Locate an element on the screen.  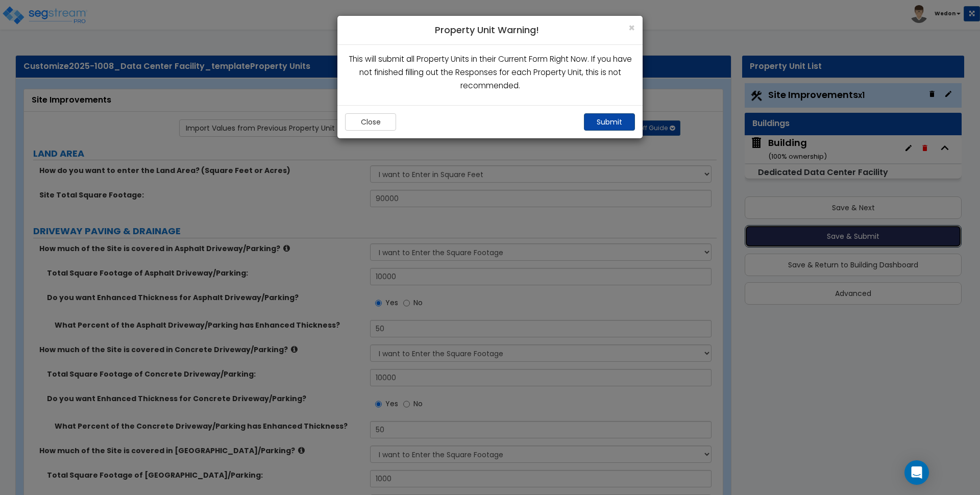
h4: Property Unit Warning! is located at coordinates (490, 30).